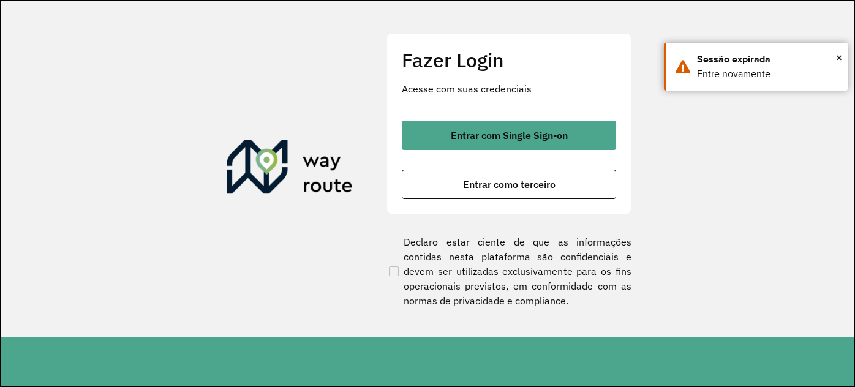  I want to click on span: Entrar como terceiro, so click(509, 184).